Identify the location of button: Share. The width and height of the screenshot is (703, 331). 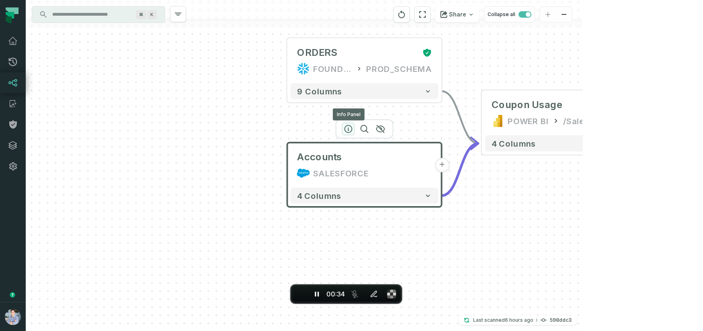
(457, 14).